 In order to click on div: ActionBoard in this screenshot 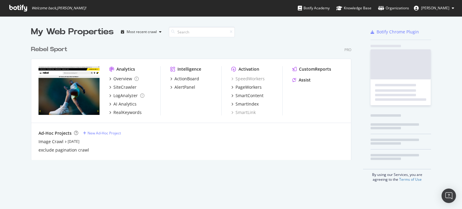, I will do `click(187, 79)`.